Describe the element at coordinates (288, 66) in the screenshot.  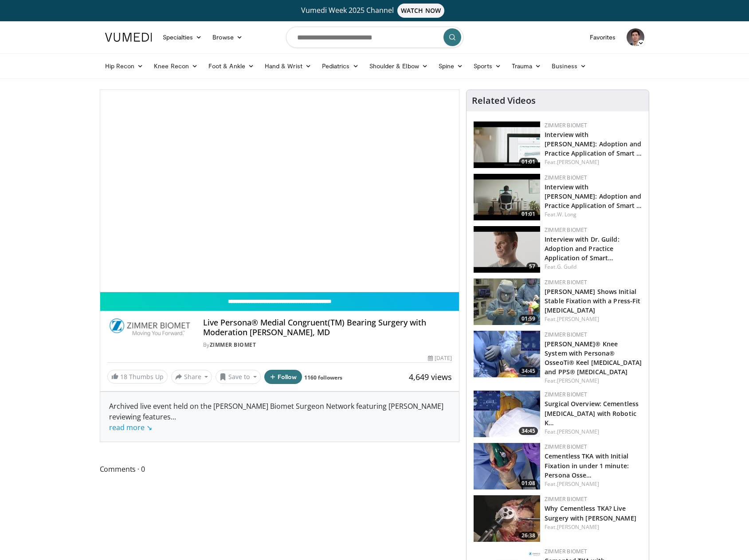
I see `a: Hand & Wrist` at that location.